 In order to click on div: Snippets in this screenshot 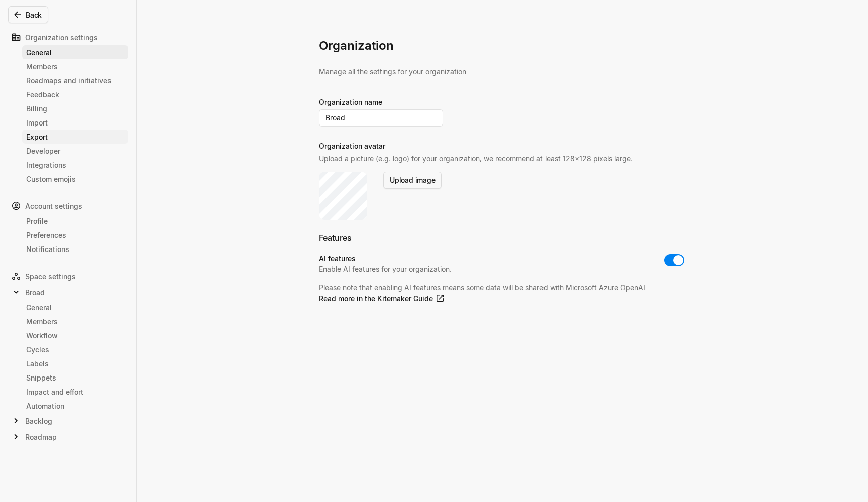, I will do `click(75, 378)`.